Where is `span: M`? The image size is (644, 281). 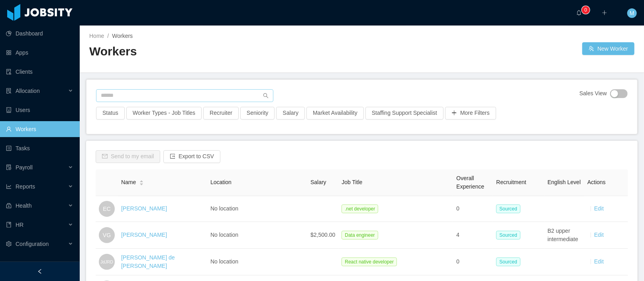 span: M is located at coordinates (632, 13).